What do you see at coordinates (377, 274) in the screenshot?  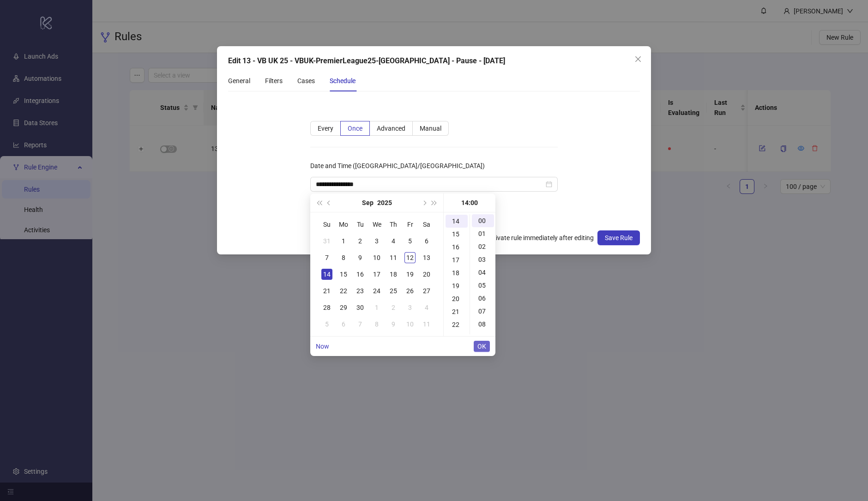 I see `td: 2025-09-17` at bounding box center [377, 274].